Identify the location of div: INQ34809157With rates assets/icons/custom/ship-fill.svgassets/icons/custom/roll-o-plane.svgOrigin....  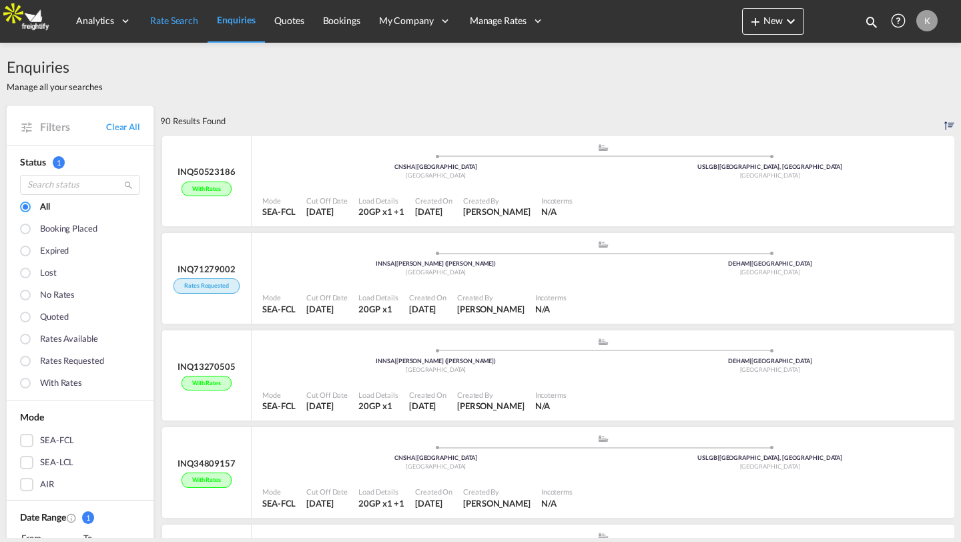
(557, 476).